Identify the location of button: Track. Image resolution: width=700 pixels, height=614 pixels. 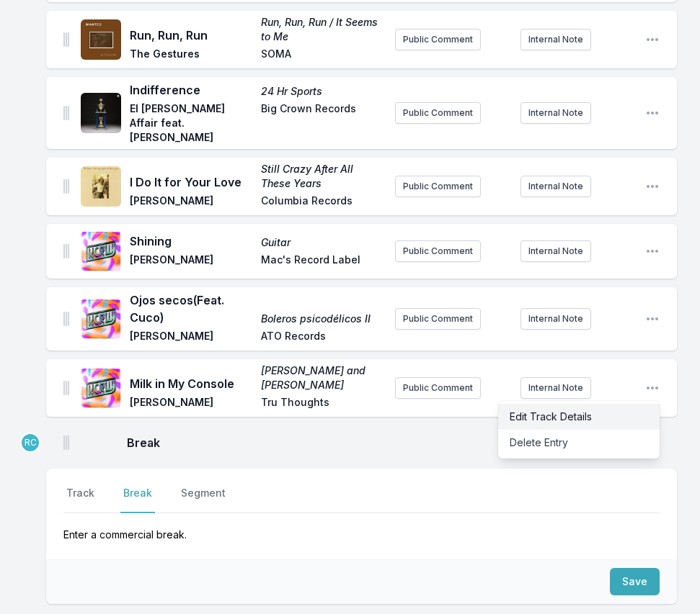
(80, 500).